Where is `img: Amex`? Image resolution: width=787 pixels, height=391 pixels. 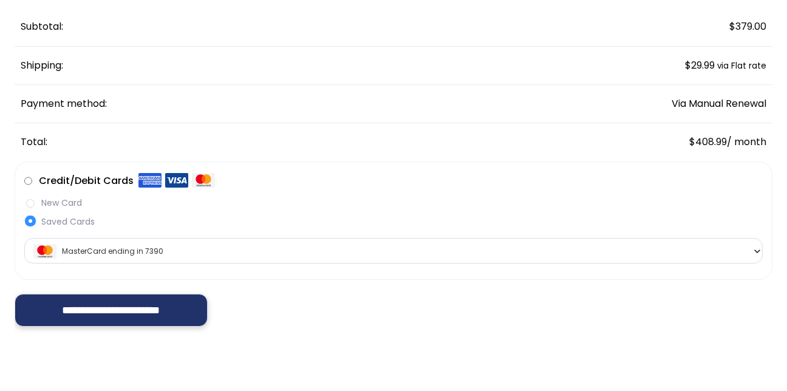
img: Amex is located at coordinates (150, 180).